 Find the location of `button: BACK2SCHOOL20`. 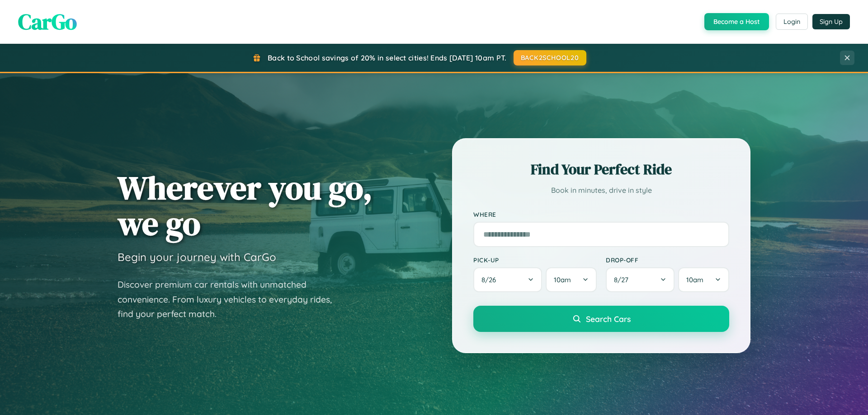

button: BACK2SCHOOL20 is located at coordinates (549, 58).